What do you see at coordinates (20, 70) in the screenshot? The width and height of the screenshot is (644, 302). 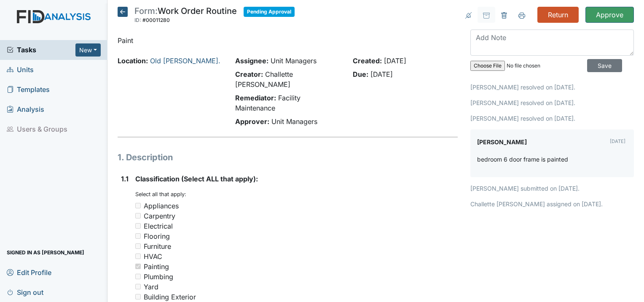 I see `span: Units` at bounding box center [20, 70].